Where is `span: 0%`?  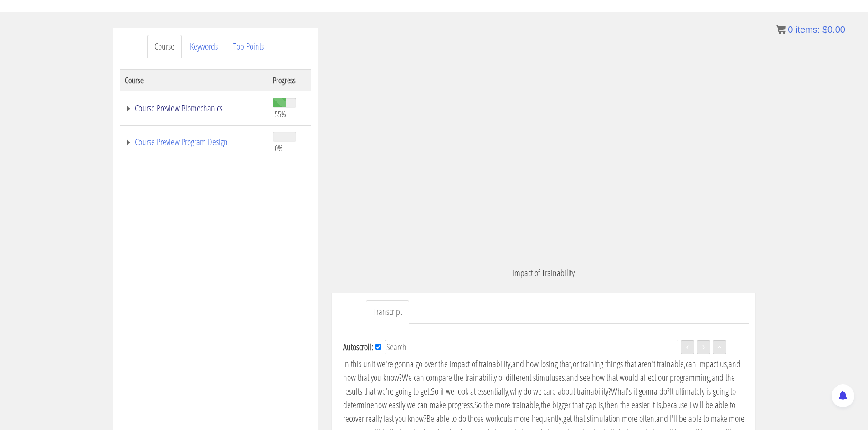 span: 0% is located at coordinates (279, 148).